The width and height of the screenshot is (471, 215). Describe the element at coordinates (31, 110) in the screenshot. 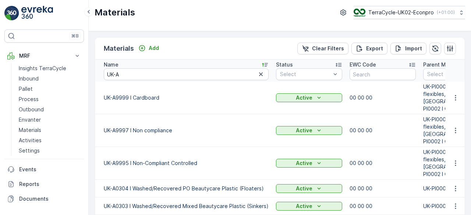

I see `p: Outbound` at that location.